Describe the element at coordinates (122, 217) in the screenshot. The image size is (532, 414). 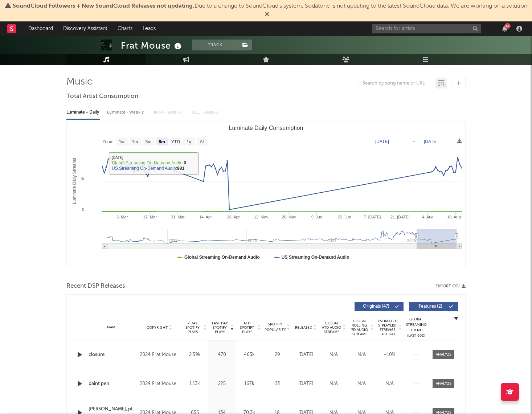
I see `text: 3. Mar` at that location.